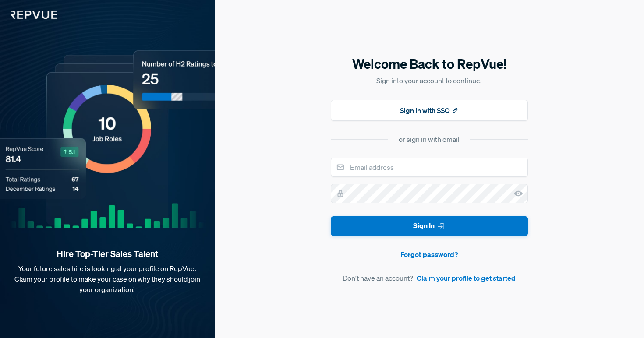  What do you see at coordinates (429, 226) in the screenshot?
I see `button: Sign In` at bounding box center [429, 226].